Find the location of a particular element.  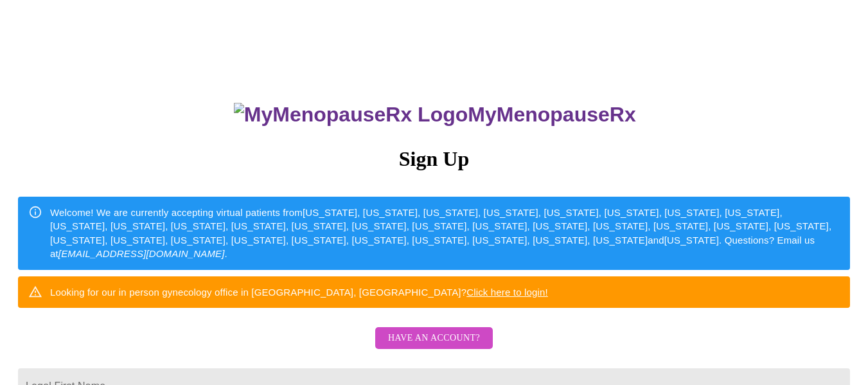

h3: Sign Up is located at coordinates (434, 159).